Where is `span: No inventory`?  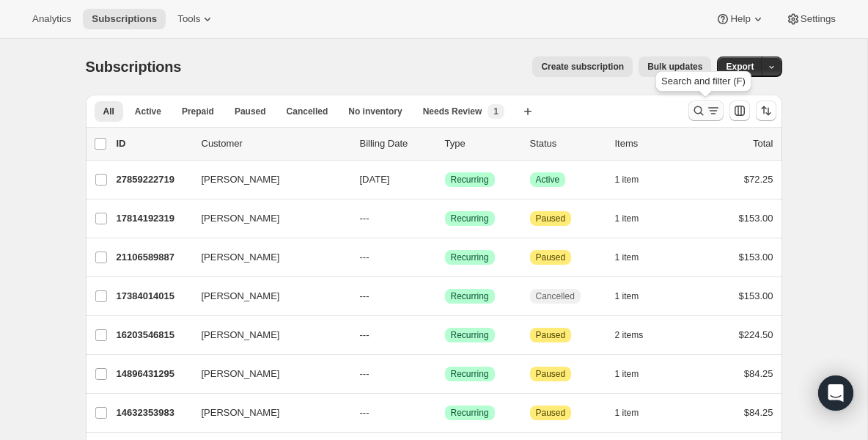 span: No inventory is located at coordinates (375, 112).